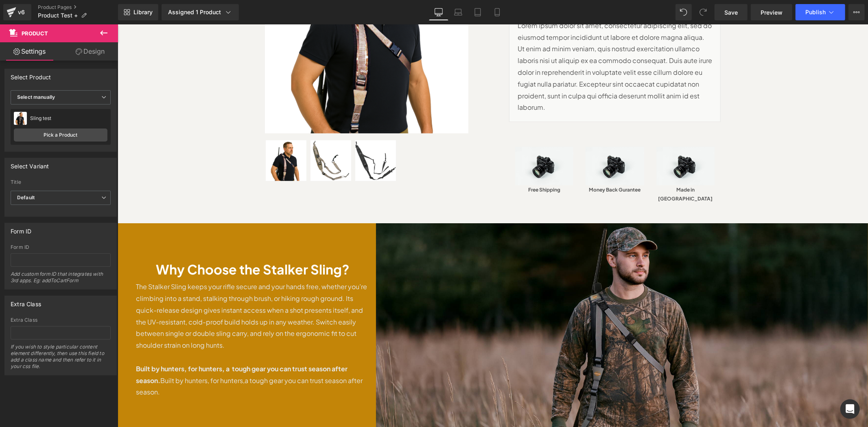 This screenshot has width=868, height=427. Describe the element at coordinates (29, 164) in the screenshot. I see `div: Select Variant` at that location.